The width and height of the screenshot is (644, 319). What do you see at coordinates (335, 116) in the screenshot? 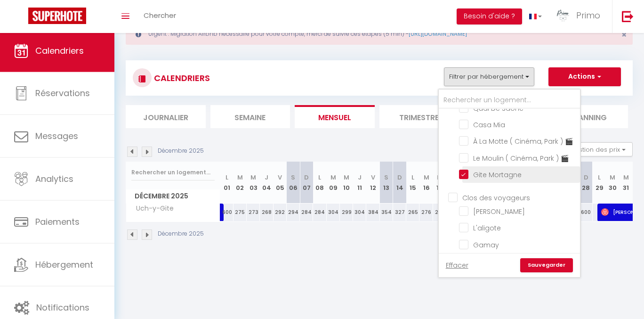
I see `li: Mensuel` at bounding box center [335, 116].